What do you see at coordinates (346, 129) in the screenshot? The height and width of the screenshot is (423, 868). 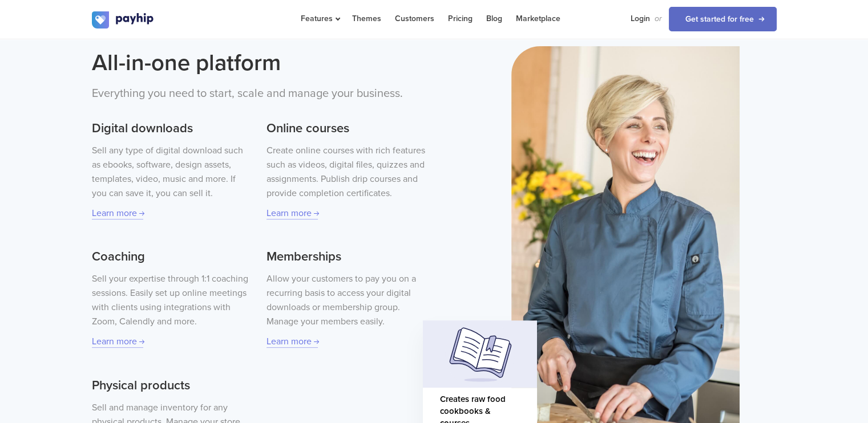 I see `h3: Online courses` at bounding box center [346, 129].